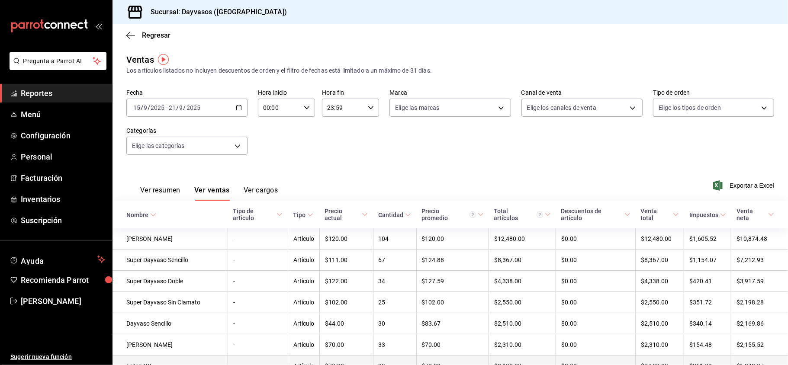 The image size is (788, 365). Describe the element at coordinates (63, 114) in the screenshot. I see `span: Menú` at that location.